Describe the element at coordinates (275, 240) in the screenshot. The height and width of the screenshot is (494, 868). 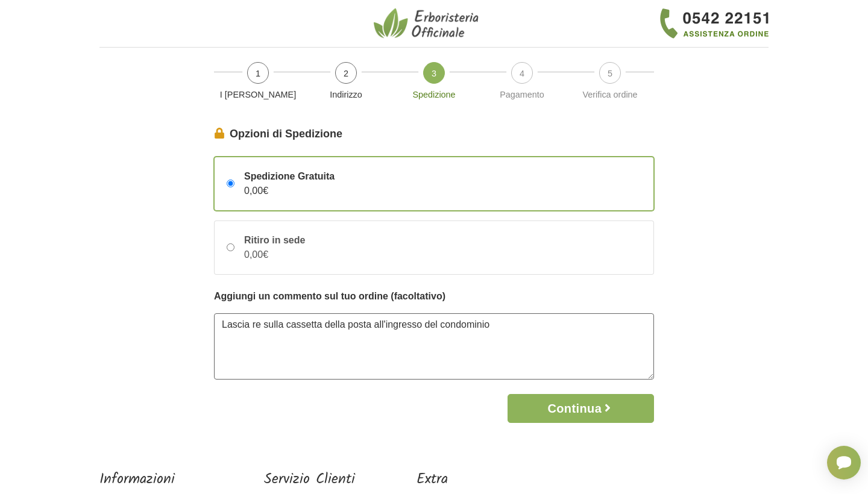
I see `span: Ritiro in sede` at that location.